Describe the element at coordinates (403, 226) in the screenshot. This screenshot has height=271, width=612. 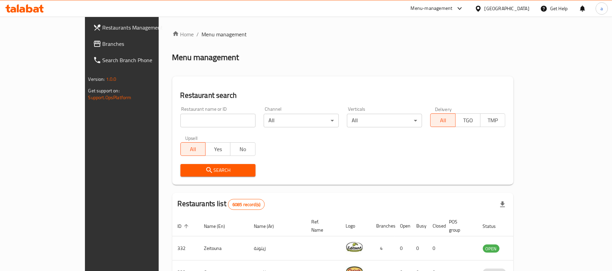
I see `th: Open` at that location.